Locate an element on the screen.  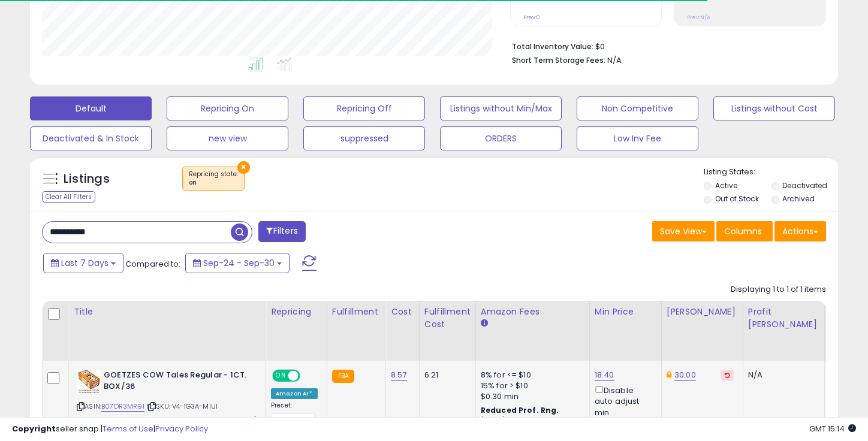
div: 15% for > $10 is located at coordinates (531, 386).